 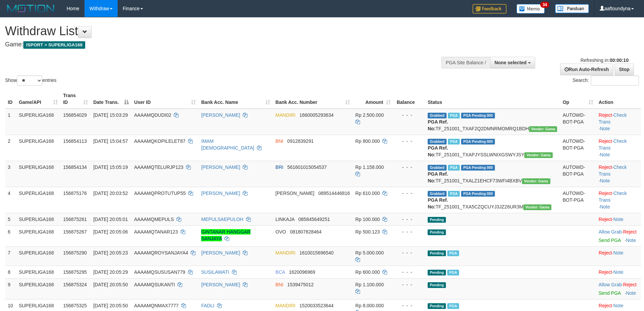 I want to click on span: Copy 1520033523644 to clipboard, so click(x=317, y=306).